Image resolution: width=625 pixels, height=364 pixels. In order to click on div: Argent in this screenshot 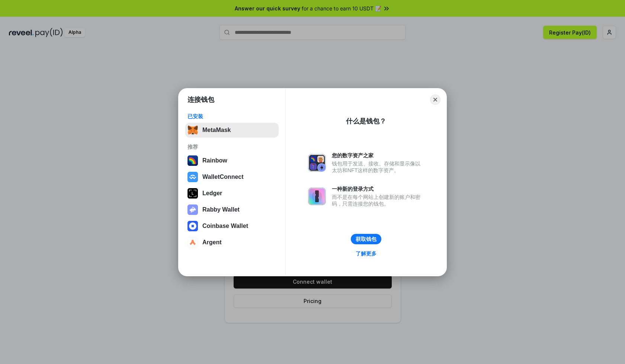, I will do `click(212, 242)`.